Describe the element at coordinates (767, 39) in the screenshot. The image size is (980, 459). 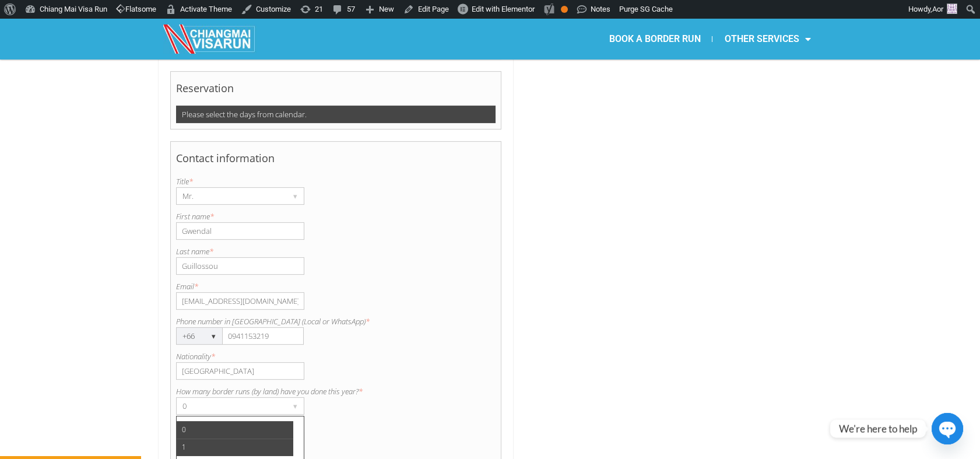
I see `a: OTHER SERVICES` at that location.